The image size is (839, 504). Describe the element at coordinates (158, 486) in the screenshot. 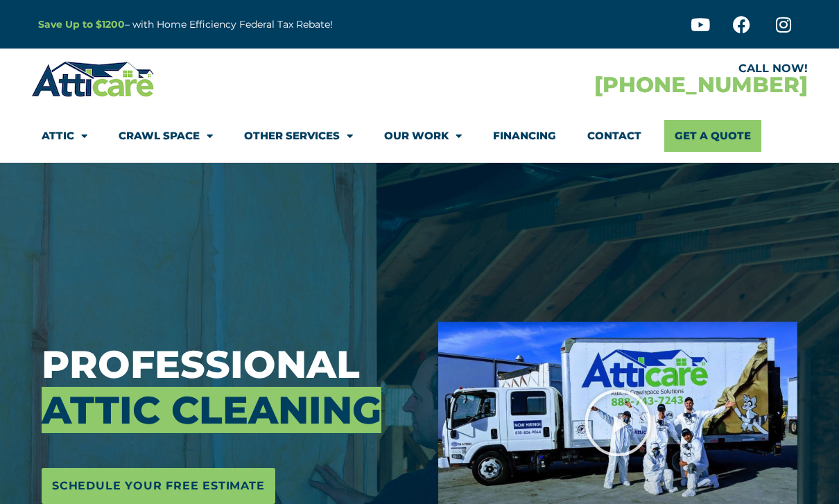

I see `a: Schedule Your Free Estimate` at that location.